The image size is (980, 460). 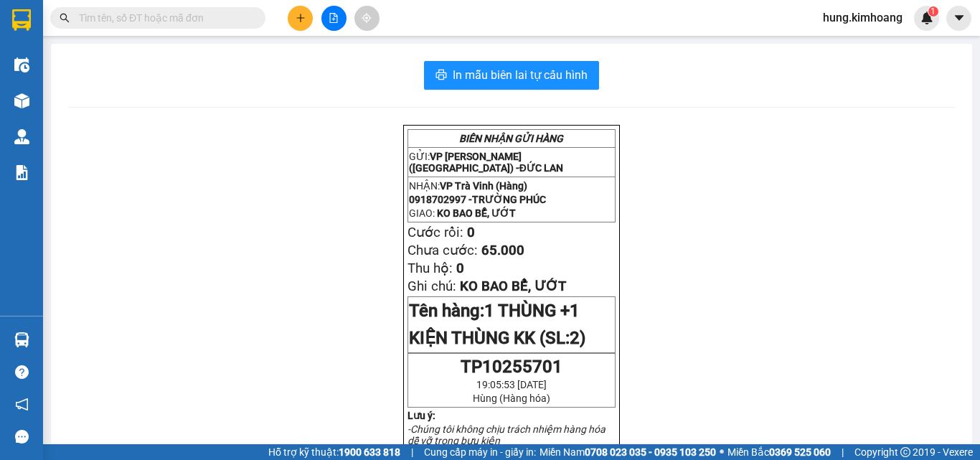 What do you see at coordinates (421, 415) in the screenshot?
I see `strong: Lưu ý:` at bounding box center [421, 415].